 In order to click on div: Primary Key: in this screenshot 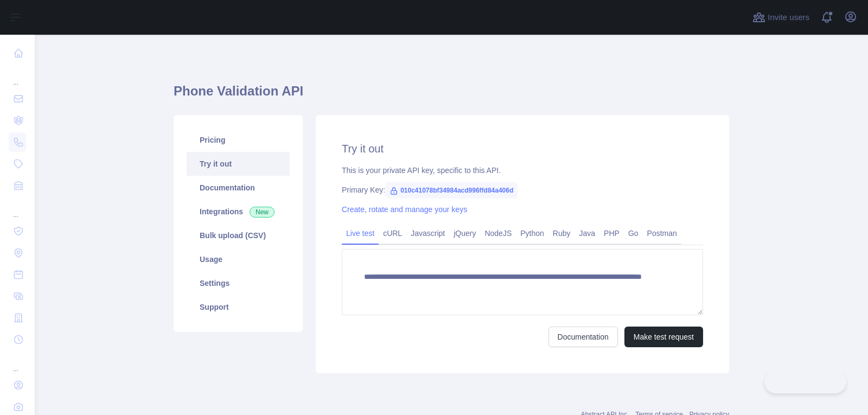, I will do `click(523, 190)`.